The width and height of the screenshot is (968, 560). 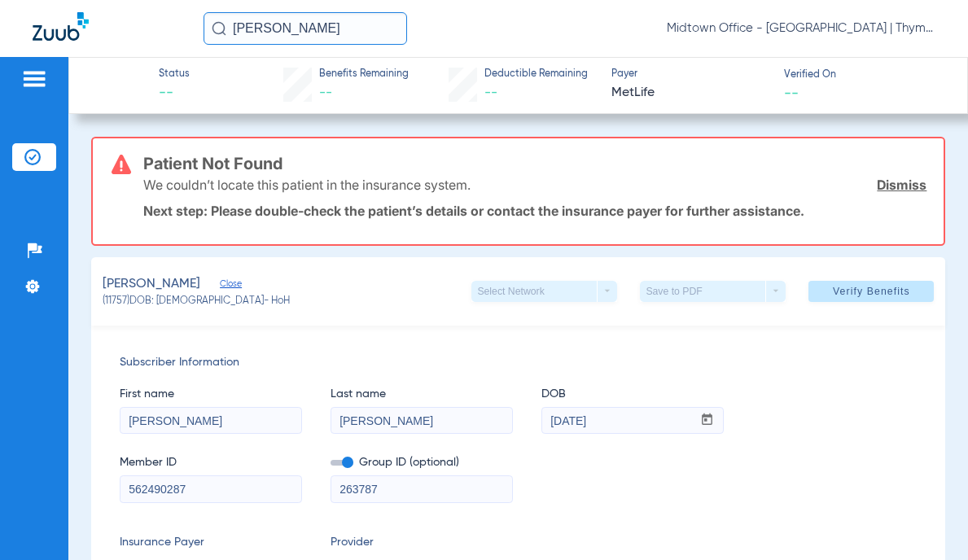 What do you see at coordinates (364, 75) in the screenshot?
I see `span: Benefits Remaining` at bounding box center [364, 75].